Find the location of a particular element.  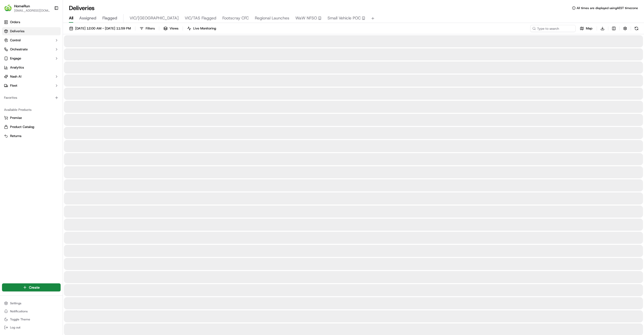

span: Nash AI is located at coordinates (16, 76).